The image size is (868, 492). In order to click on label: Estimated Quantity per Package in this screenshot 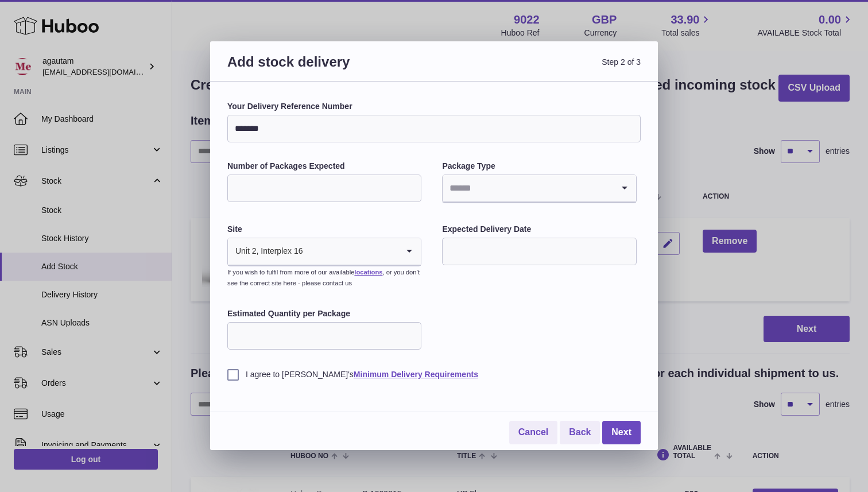, I will do `click(325, 314)`.